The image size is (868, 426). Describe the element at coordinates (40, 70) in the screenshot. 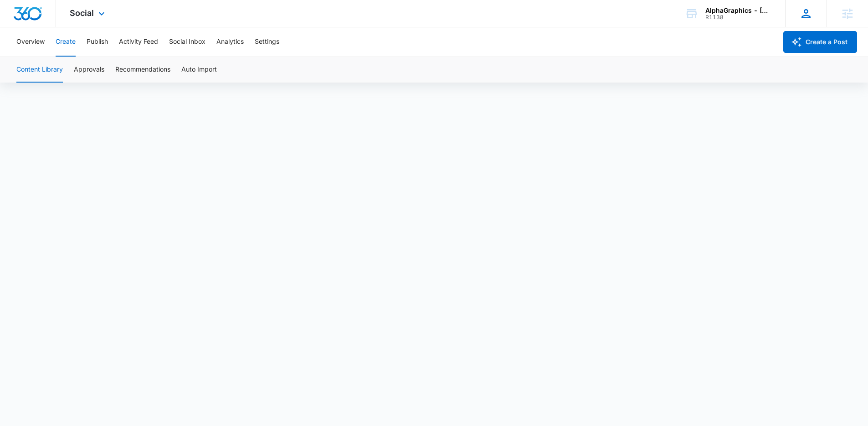

I see `button: Content Library` at that location.